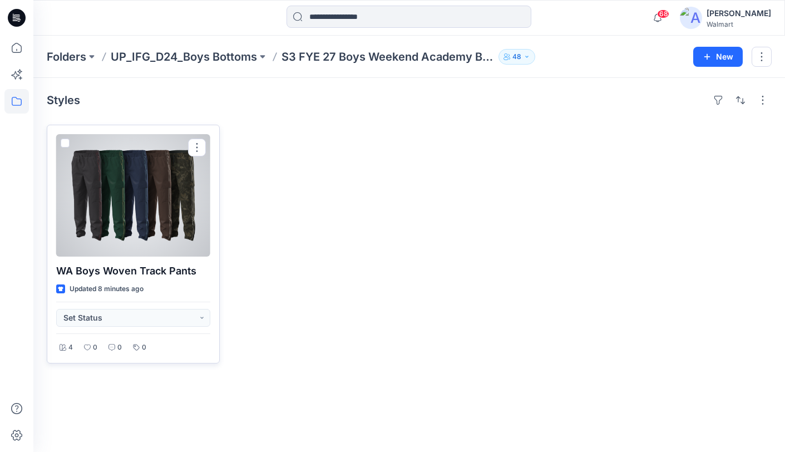 This screenshot has height=452, width=785. What do you see at coordinates (133, 271) in the screenshot?
I see `p: WA Boys Woven Track Pants` at bounding box center [133, 271].